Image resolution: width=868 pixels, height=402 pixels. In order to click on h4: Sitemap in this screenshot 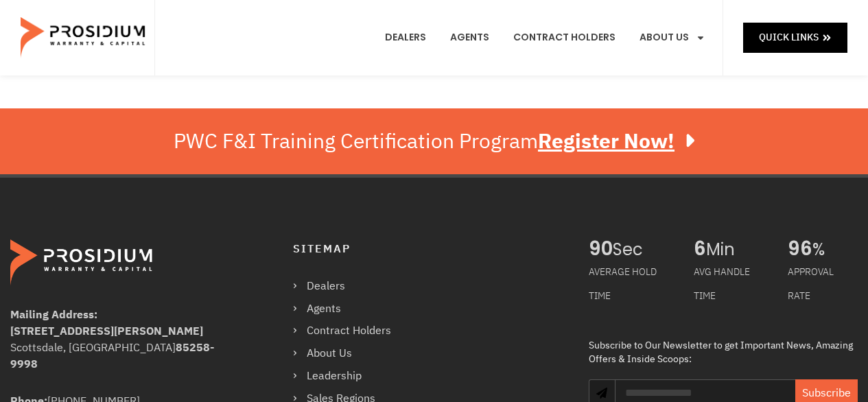, I will do `click(427, 249)`.